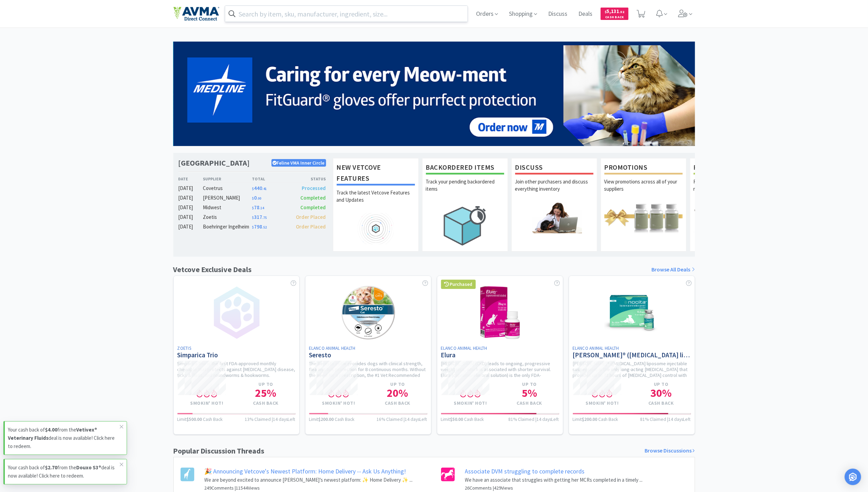  Describe the element at coordinates (264, 188) in the screenshot. I see `span: . 41` at that location.